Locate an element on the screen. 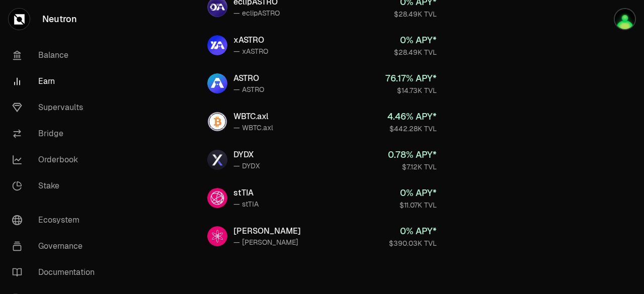 The width and height of the screenshot is (644, 294). a: xASTROxASTRO— xASTRO0% APY*$28.49K TVL is located at coordinates (322, 45).